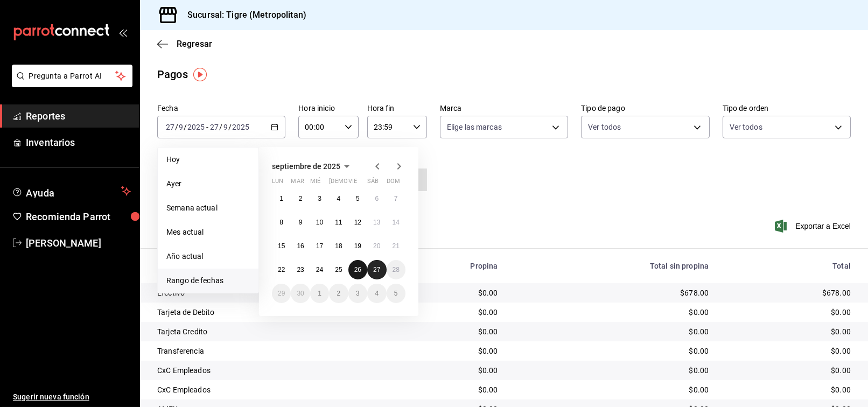 This screenshot has height=407, width=868. Describe the element at coordinates (504, 109) in the screenshot. I see `label: Marca` at that location.